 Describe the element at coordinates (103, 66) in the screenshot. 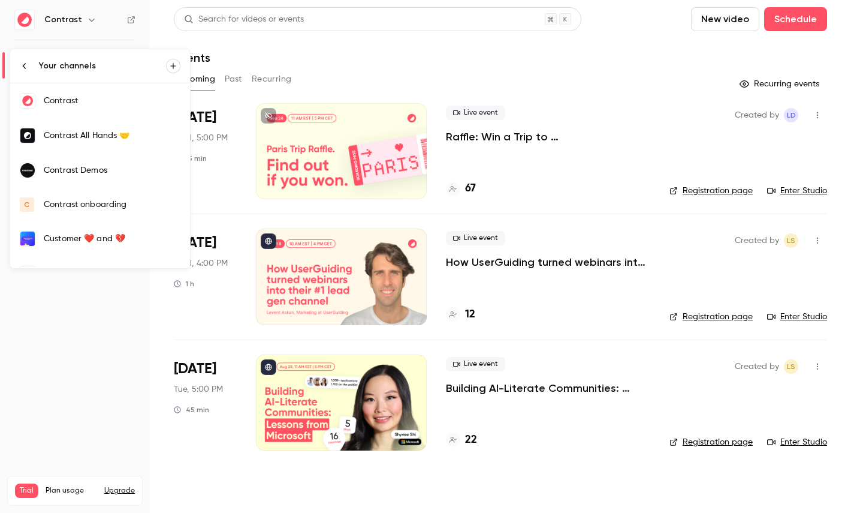

I see `div: Your channels` at that location.